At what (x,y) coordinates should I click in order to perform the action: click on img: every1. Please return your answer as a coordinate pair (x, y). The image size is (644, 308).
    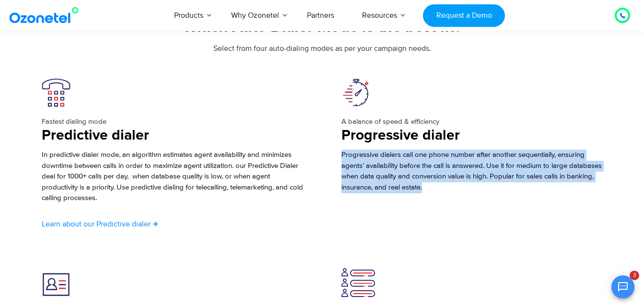
    Looking at the image, I should click on (358, 283).